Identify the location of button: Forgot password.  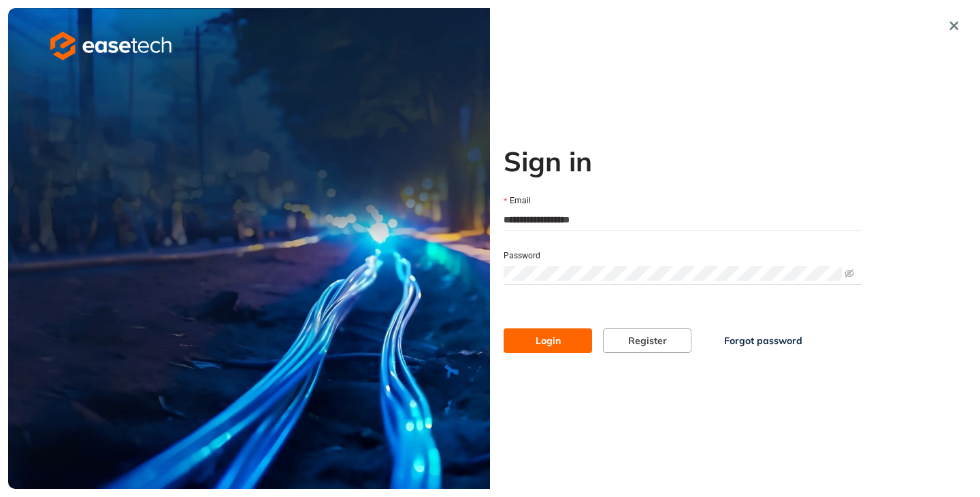
(763, 341).